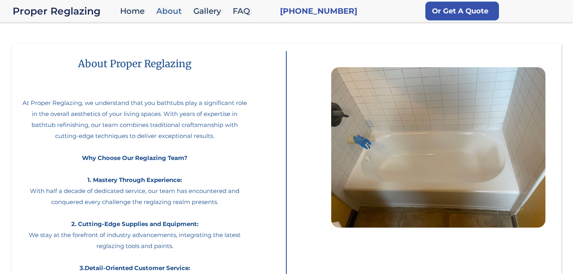  What do you see at coordinates (171, 11) in the screenshot?
I see `a: About` at bounding box center [171, 11].